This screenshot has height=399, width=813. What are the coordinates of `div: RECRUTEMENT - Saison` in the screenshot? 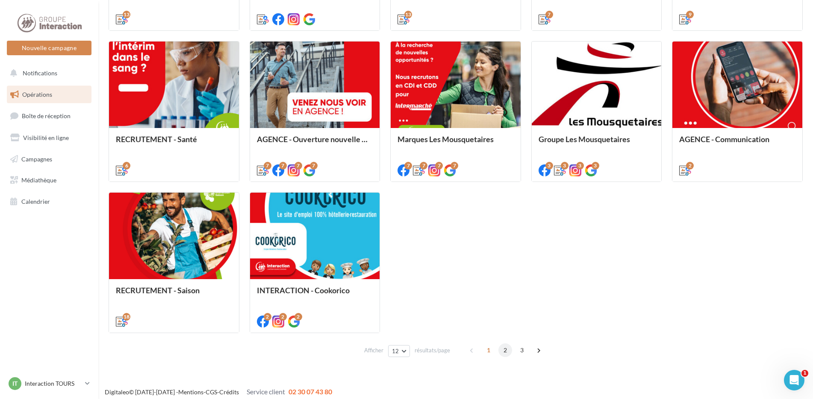 It's located at (174, 294).